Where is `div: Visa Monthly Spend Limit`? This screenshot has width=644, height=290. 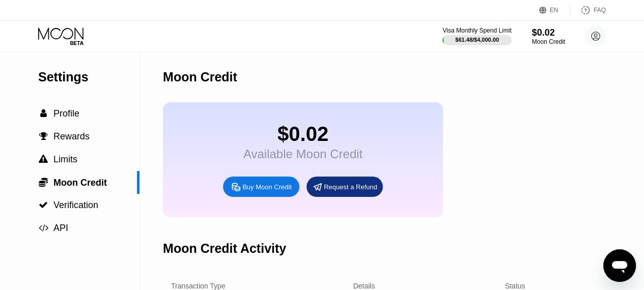 div: Visa Monthly Spend Limit is located at coordinates (477, 30).